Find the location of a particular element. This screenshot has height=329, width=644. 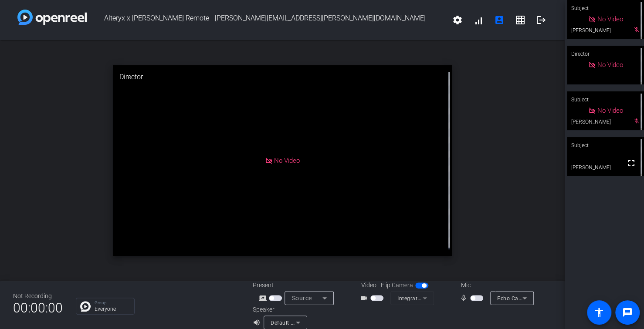

span: Default - Speakers (2- Realtek(R) Audio) is located at coordinates (321, 323).